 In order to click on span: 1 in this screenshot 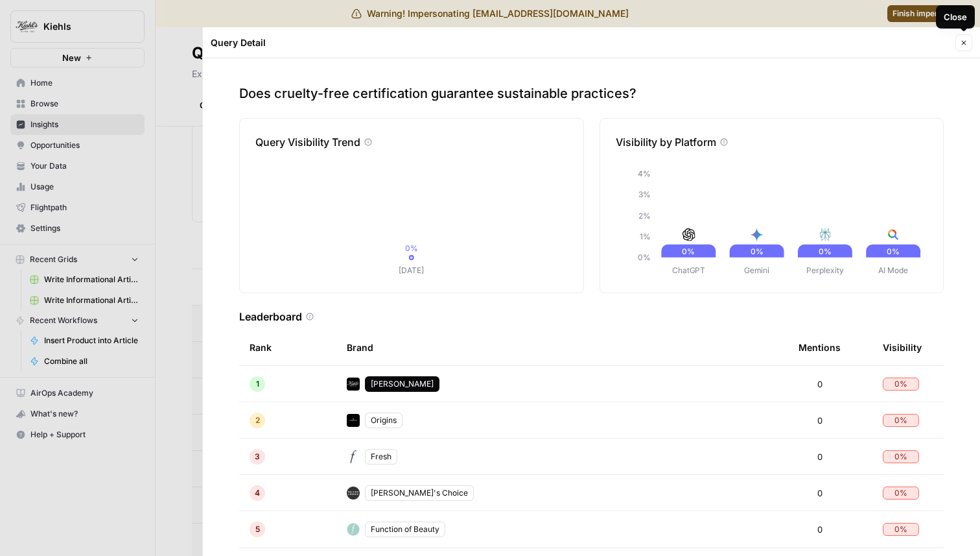, I will do `click(257, 384)`.